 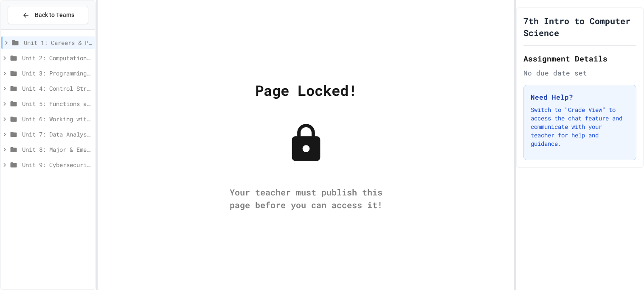 I want to click on span: Unit 2: Computational Thinking & Problem-Solving, so click(x=57, y=58).